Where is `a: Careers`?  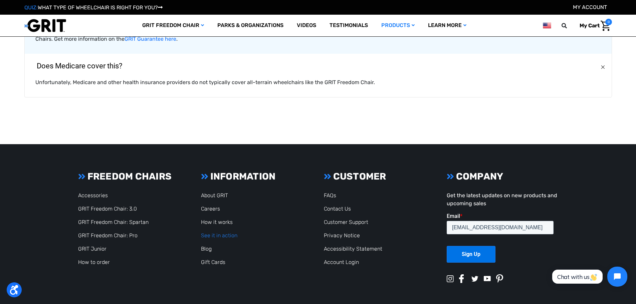 a: Careers is located at coordinates (210, 209).